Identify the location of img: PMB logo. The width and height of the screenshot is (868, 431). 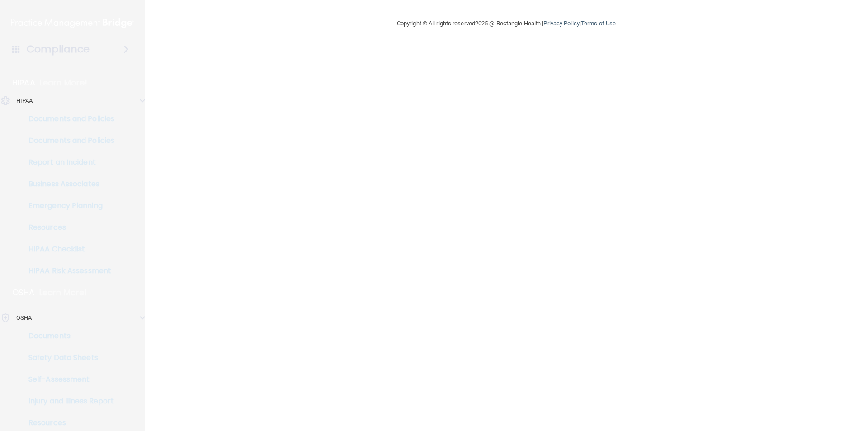
(73, 23).